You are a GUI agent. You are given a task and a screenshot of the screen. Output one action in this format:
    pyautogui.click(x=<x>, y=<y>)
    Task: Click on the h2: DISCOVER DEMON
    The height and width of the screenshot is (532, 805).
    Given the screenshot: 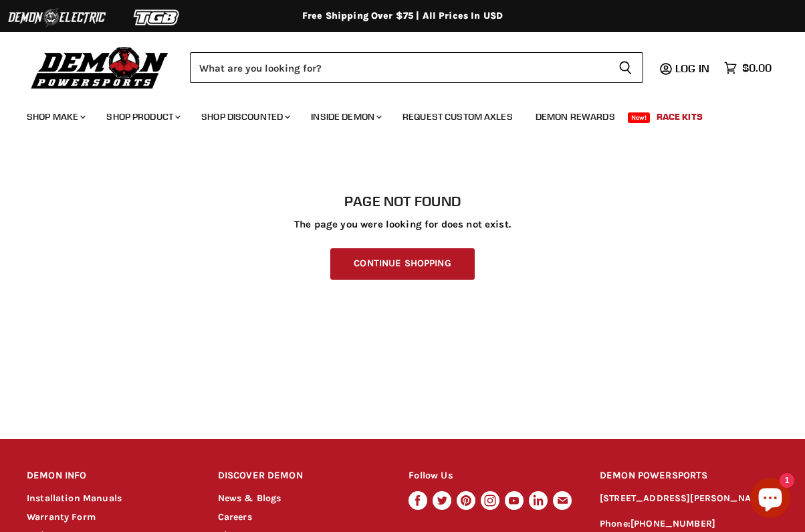 What is the action you would take?
    pyautogui.click(x=301, y=475)
    